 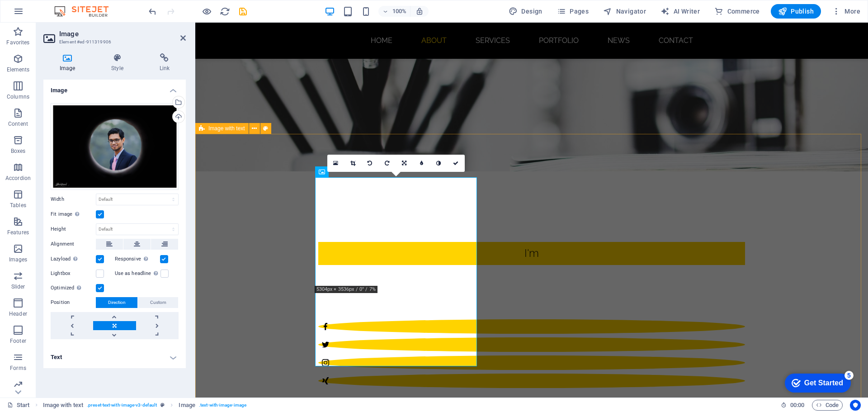 What do you see at coordinates (18, 260) in the screenshot?
I see `p: Images` at bounding box center [18, 260].